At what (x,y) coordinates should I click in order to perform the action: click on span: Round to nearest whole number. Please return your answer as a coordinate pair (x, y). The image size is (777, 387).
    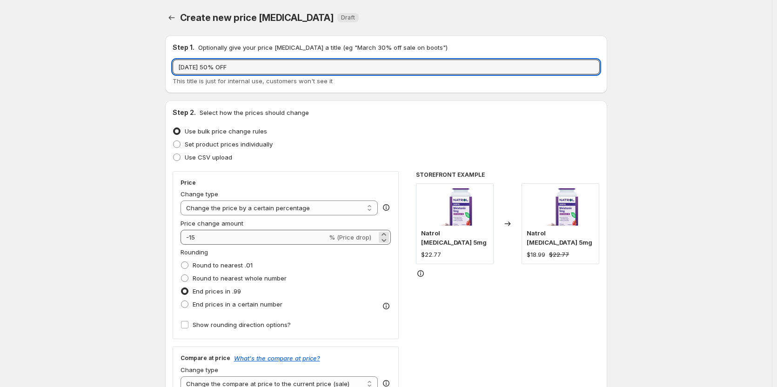
    Looking at the image, I should click on (239, 278).